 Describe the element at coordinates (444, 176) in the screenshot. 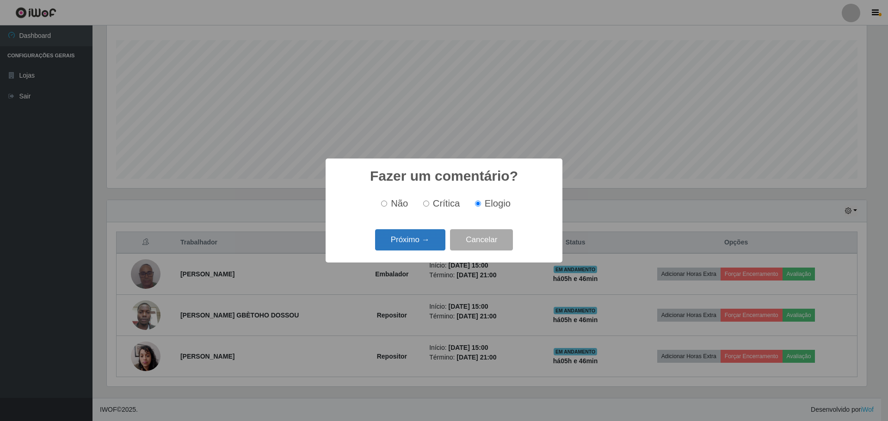

I see `h2: Fazer um comentário?` at that location.